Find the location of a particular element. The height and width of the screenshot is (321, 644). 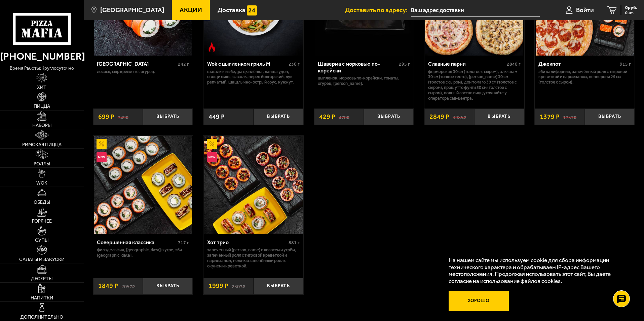

s: 749 ₽ is located at coordinates (123, 117).